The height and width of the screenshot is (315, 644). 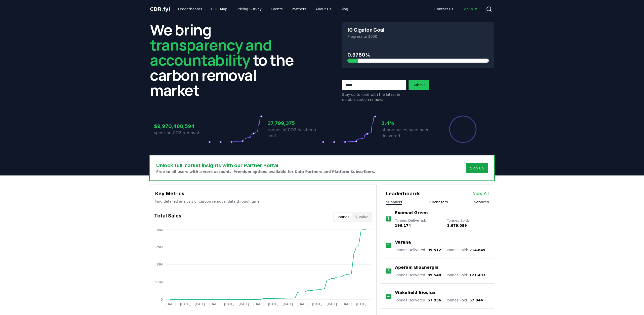 What do you see at coordinates (476, 300) in the screenshot?
I see `span: 57.944` at bounding box center [476, 300].